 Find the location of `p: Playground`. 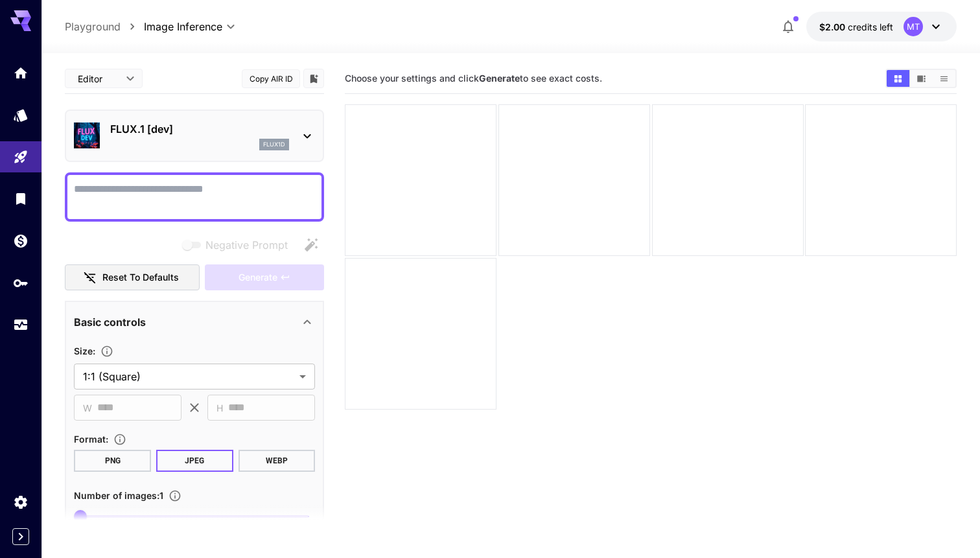

p: Playground is located at coordinates (93, 26).